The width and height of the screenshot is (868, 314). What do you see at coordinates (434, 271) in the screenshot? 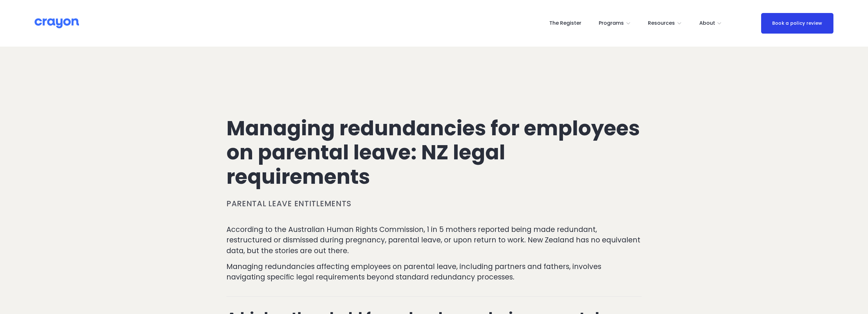
I see `p: Managing redundancies affecting employees on parental leave, including partners and fathers, invo...` at bounding box center [434, 271].